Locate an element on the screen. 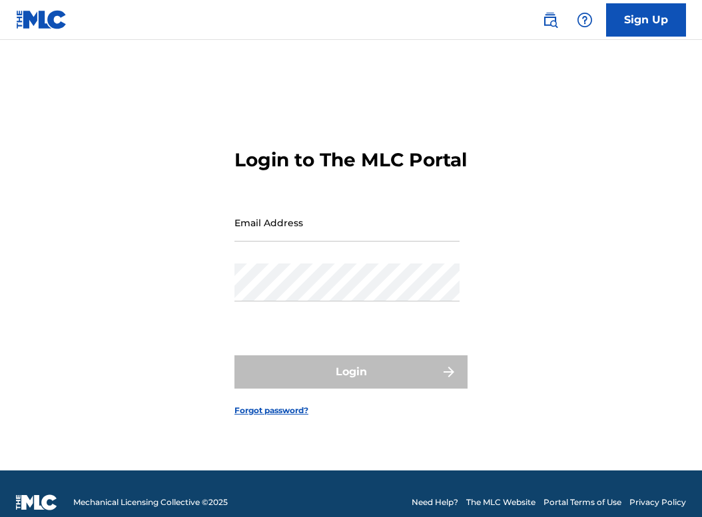  a: Sign Up is located at coordinates (646, 20).